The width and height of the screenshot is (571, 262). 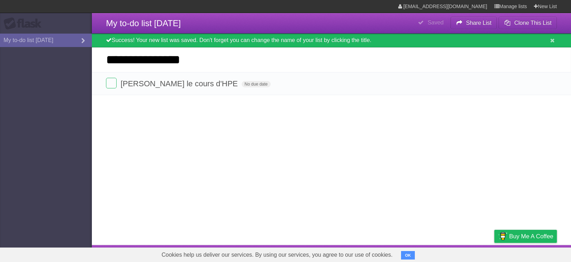 What do you see at coordinates (435, 22) in the screenshot?
I see `b: Saved` at bounding box center [435, 22].